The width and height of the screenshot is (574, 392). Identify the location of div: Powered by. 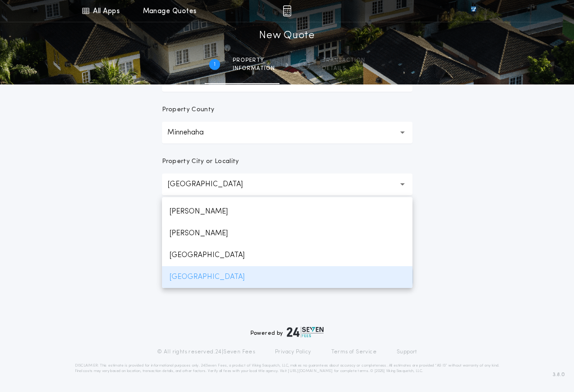
(288, 332).